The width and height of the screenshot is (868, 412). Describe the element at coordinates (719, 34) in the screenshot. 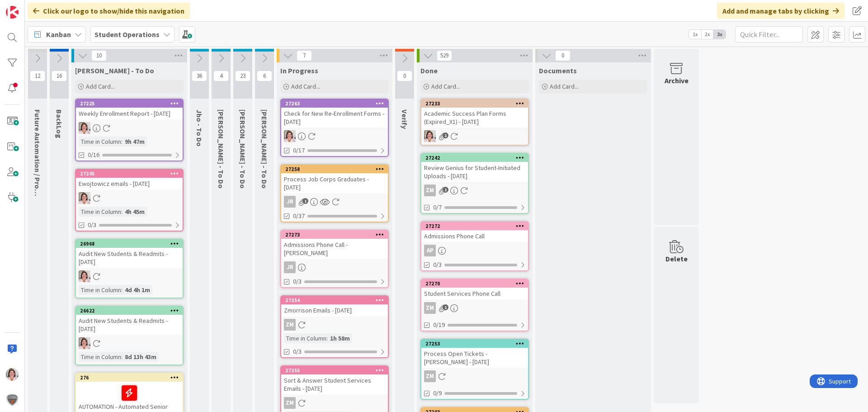

I see `span: 3x` at that location.